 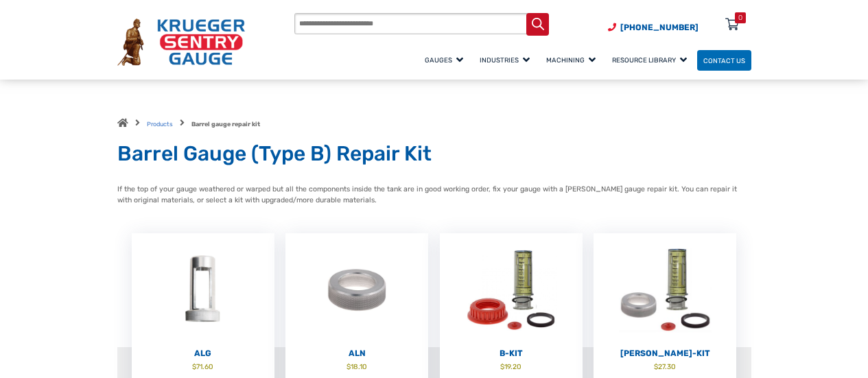 I want to click on h2: ALG, so click(x=203, y=353).